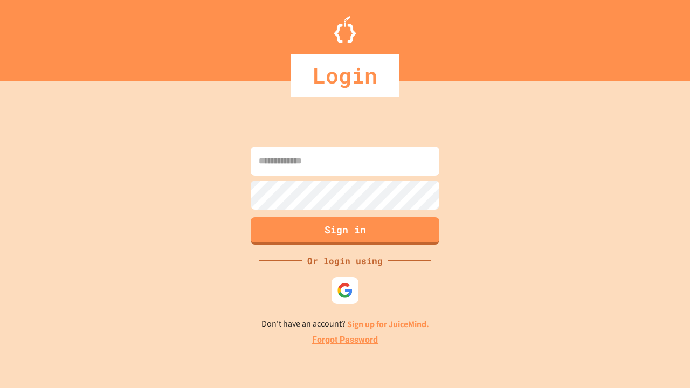  I want to click on button: Sign in, so click(345, 231).